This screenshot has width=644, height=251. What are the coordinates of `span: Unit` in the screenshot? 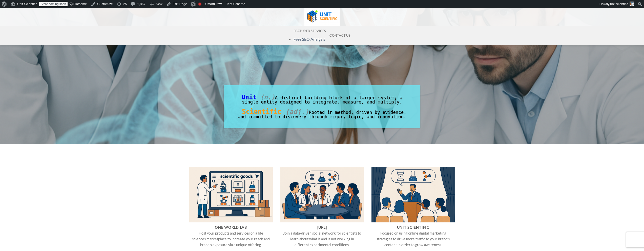 It's located at (249, 97).